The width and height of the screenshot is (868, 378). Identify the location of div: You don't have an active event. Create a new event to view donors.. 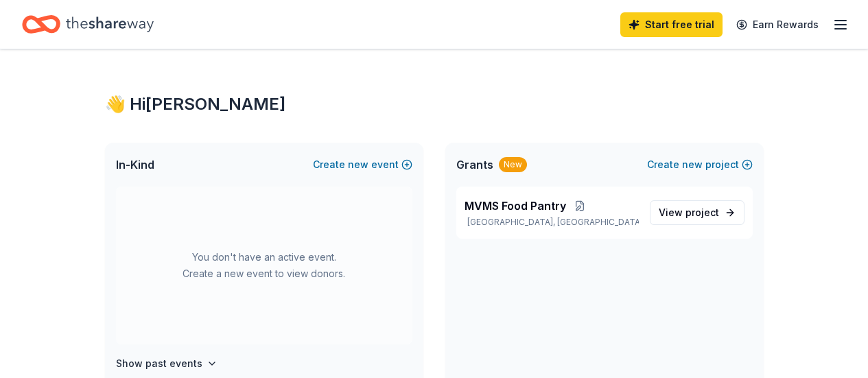
(265, 265).